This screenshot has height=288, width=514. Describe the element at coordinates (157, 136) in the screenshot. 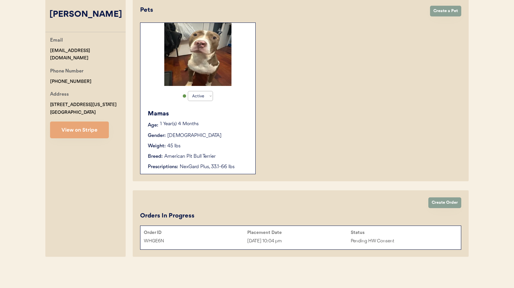

I see `div: Gender:` at that location.